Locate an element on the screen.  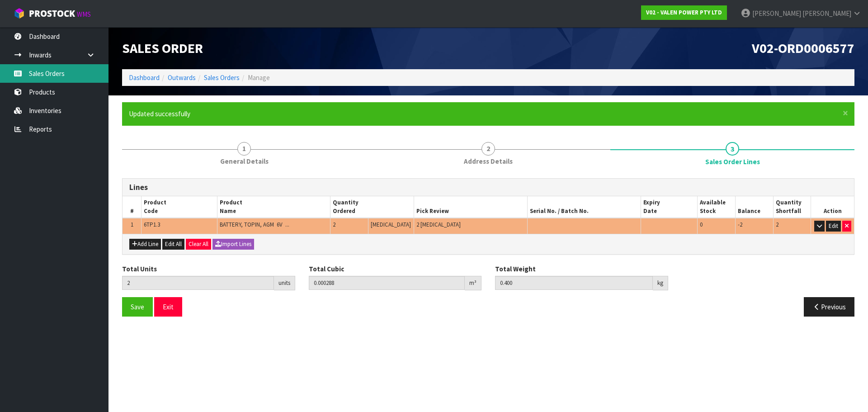
strong: V02 - VALEN POWER PTY LTD is located at coordinates (684, 12).